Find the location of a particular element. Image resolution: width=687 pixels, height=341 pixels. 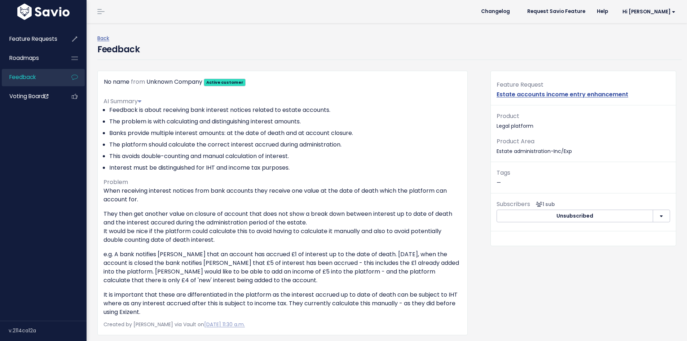

div: v.2114ca12a is located at coordinates (48, 330).